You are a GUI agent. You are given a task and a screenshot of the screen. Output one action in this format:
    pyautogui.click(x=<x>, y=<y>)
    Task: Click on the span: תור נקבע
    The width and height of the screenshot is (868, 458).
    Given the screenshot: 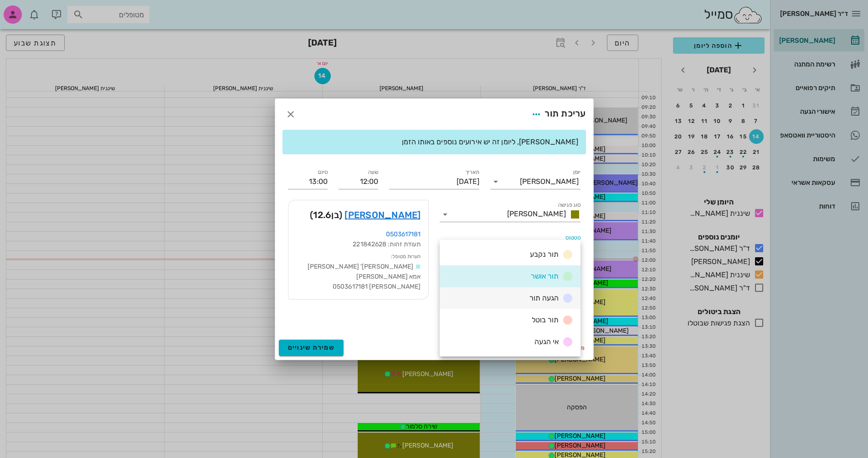 What is the action you would take?
    pyautogui.click(x=544, y=255)
    